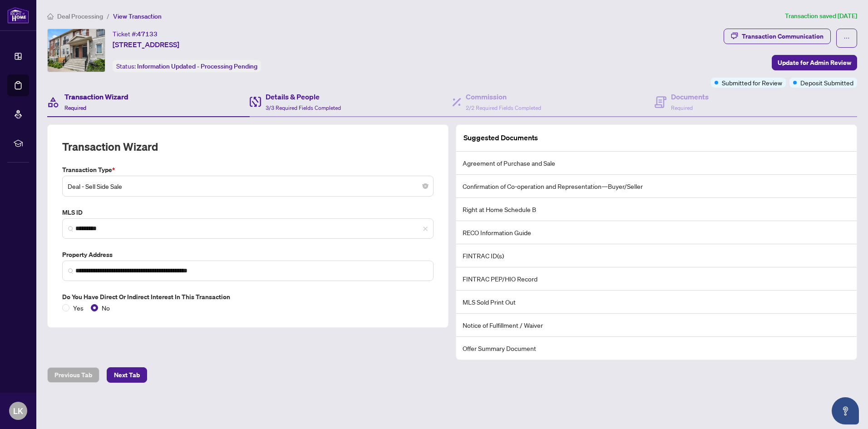 The height and width of the screenshot is (429, 868). What do you see at coordinates (425, 228) in the screenshot?
I see `span: close` at bounding box center [425, 228].